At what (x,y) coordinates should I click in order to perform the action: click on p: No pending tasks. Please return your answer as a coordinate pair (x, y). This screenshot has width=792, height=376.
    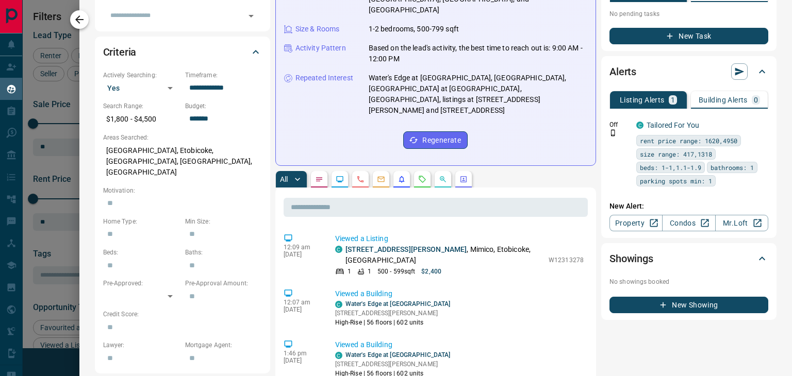
    Looking at the image, I should click on (689, 14).